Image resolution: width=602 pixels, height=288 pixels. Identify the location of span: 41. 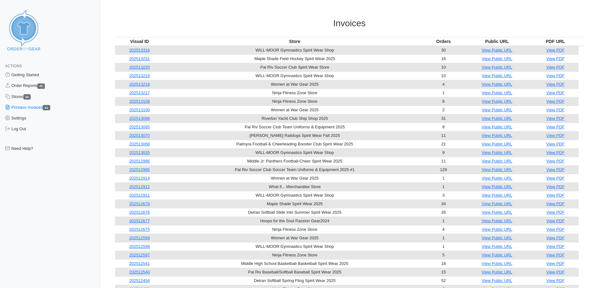
(41, 86).